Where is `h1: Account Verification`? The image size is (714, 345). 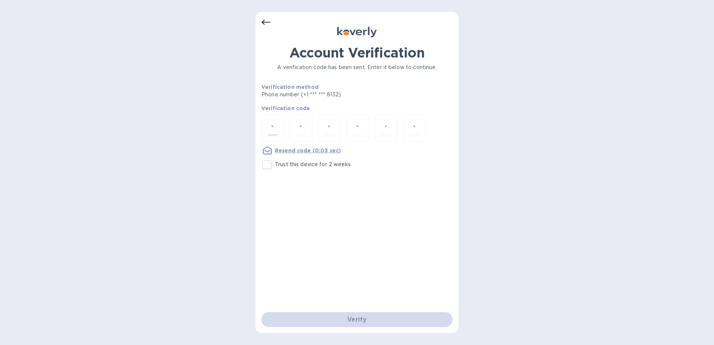 h1: Account Verification is located at coordinates (357, 53).